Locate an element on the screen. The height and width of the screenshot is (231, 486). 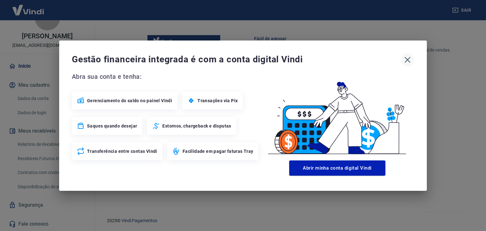
span: Gestão financeira integrada é com a conta digital Vindi is located at coordinates (236, 60).